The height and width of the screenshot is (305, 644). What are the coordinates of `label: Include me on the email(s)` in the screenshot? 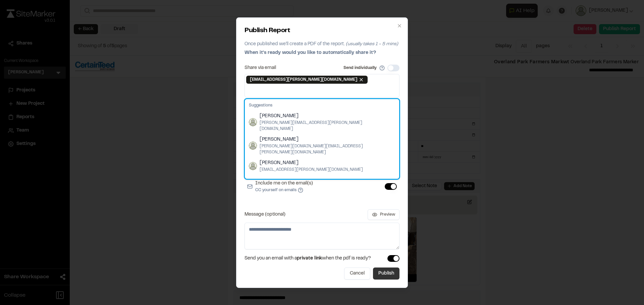 It's located at (284, 187).